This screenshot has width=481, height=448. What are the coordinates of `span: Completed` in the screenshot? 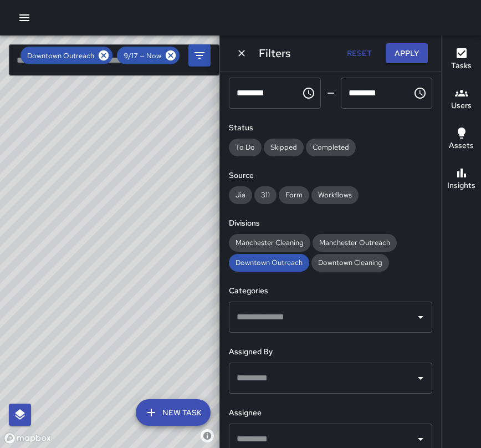 It's located at (331, 147).